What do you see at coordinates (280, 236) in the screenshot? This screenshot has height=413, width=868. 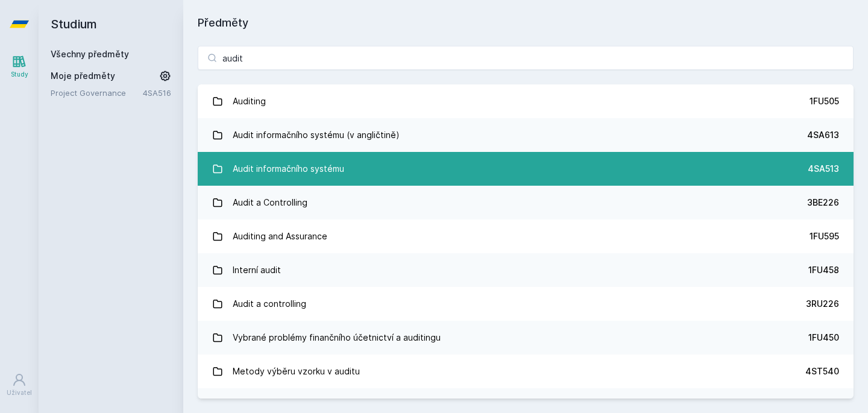 I see `div: Auditing and Assurance` at bounding box center [280, 236].